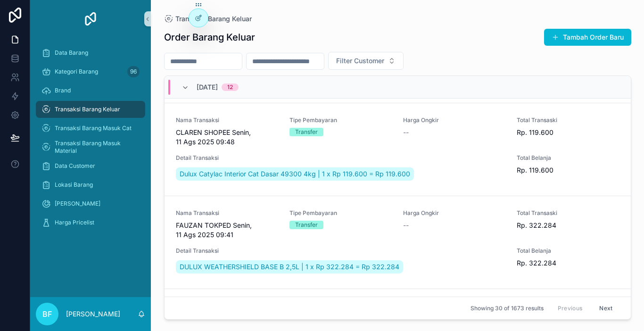 This screenshot has width=644, height=331. What do you see at coordinates (366, 61) in the screenshot?
I see `button: Select Button` at bounding box center [366, 61].